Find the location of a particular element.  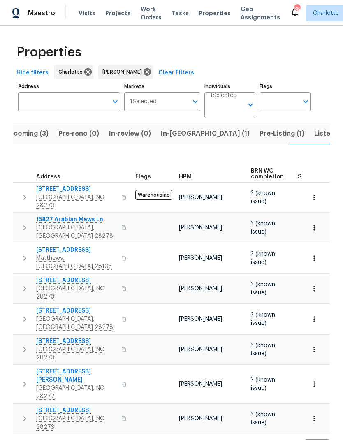

span: Maestro is located at coordinates (41, 13).